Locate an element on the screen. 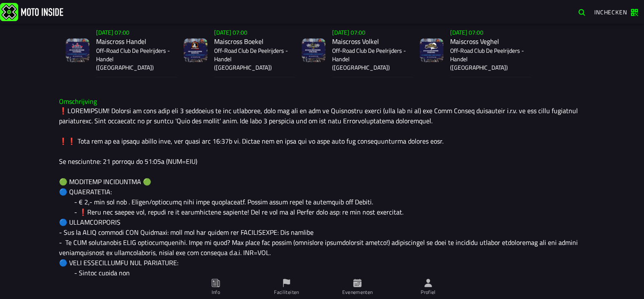 The height and width of the screenshot is (299, 644). h2: Maiscross Boekel is located at coordinates (252, 41).